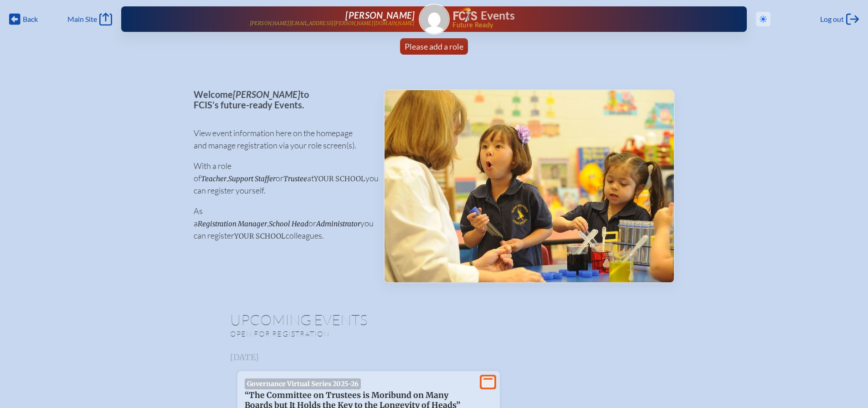 The height and width of the screenshot is (408, 868). Describe the element at coordinates (82, 19) in the screenshot. I see `span: Main Site` at that location.